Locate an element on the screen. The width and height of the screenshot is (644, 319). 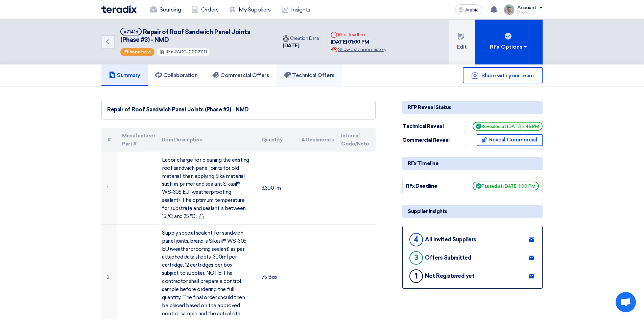
a: My Suppliers is located at coordinates (250, 10).